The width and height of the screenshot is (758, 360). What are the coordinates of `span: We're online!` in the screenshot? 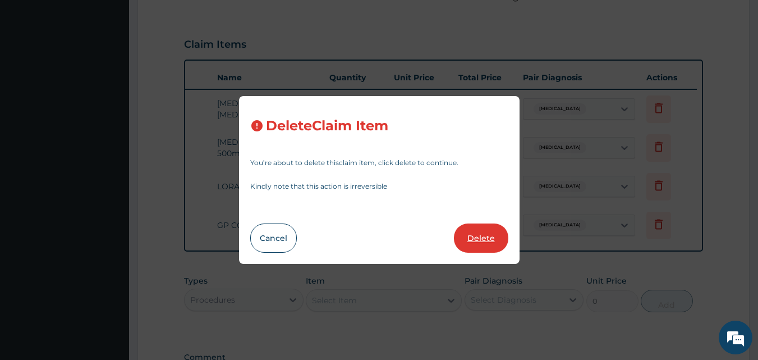 It's located at (110, 165).